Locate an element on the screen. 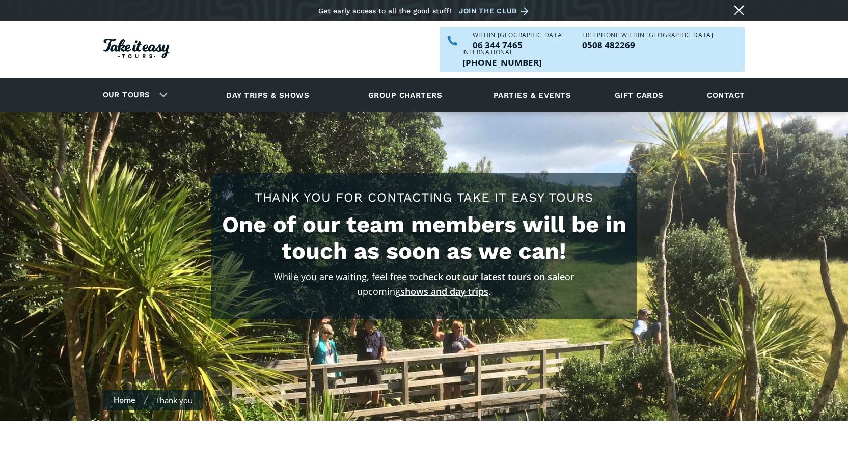 This screenshot has height=466, width=848. img: Take it easy Tours logo is located at coordinates (136, 48).